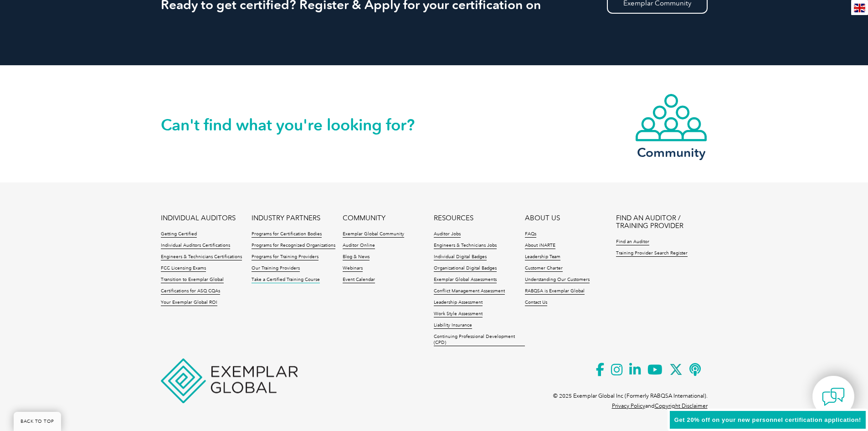  I want to click on a: Exemplar Global Community, so click(373, 235).